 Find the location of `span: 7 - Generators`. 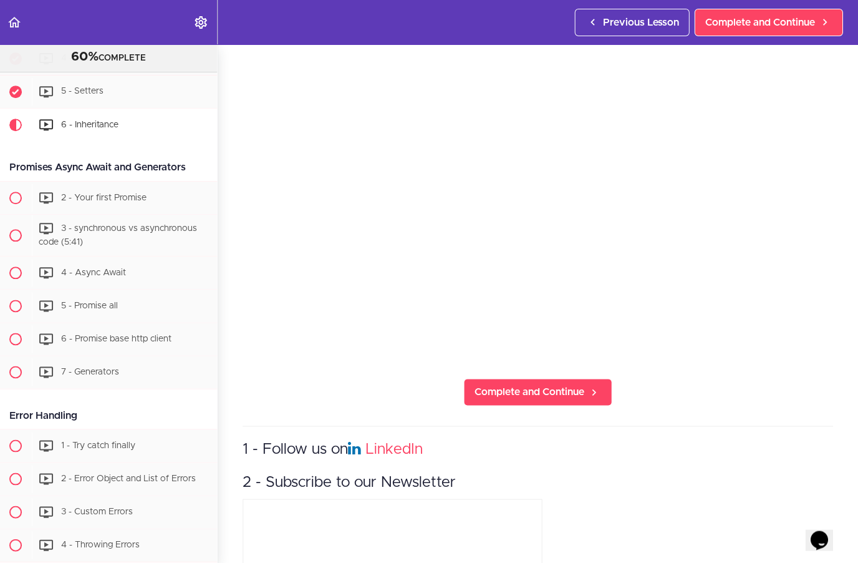

span: 7 - Generators is located at coordinates (90, 371).